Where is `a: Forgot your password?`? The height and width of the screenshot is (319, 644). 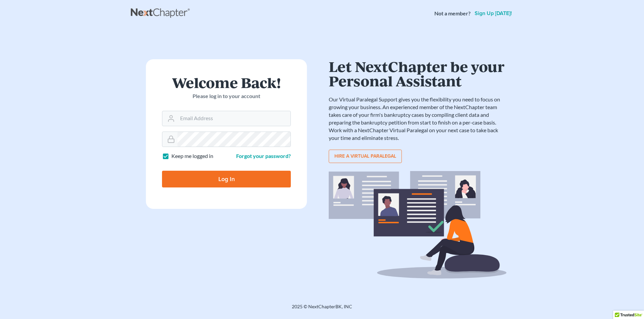 a: Forgot your password? is located at coordinates (263, 155).